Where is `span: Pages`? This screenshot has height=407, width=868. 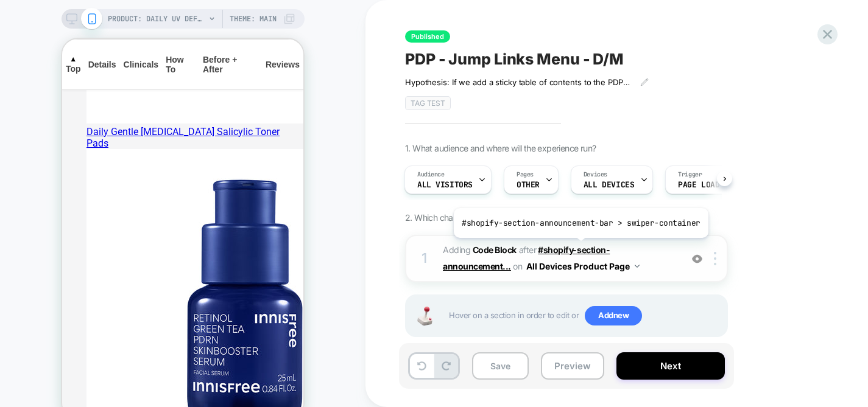
span: Pages is located at coordinates (525, 175).